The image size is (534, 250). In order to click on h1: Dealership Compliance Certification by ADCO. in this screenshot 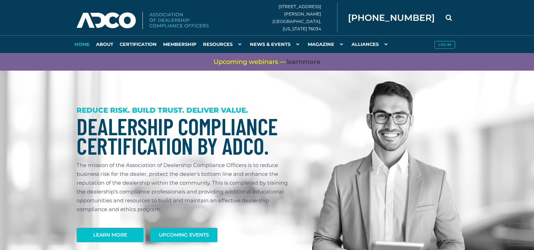, I will do `click(186, 136)`.